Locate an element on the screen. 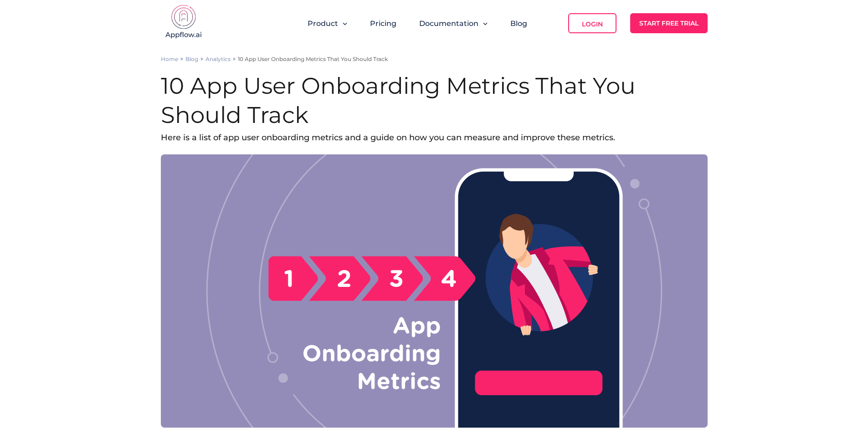 The image size is (868, 434). a: Pricing is located at coordinates (383, 23).